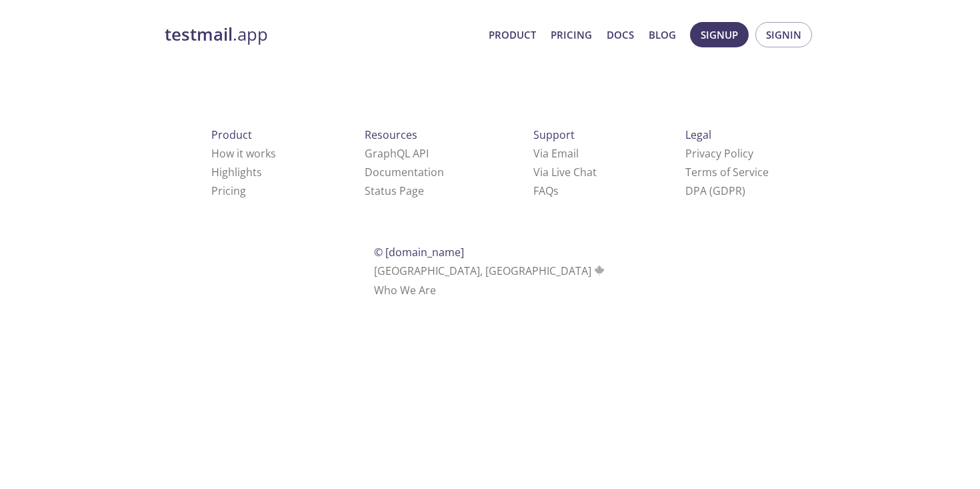 This screenshot has width=980, height=489. I want to click on a: Via Email, so click(556, 153).